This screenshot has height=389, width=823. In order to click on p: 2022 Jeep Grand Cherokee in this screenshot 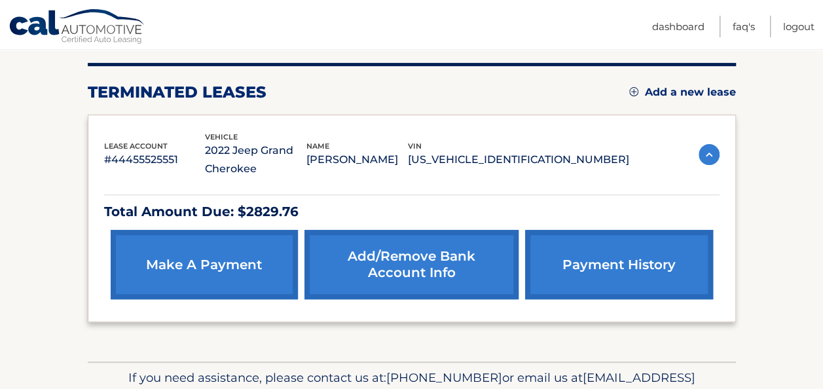, I will do `click(255, 160)`.